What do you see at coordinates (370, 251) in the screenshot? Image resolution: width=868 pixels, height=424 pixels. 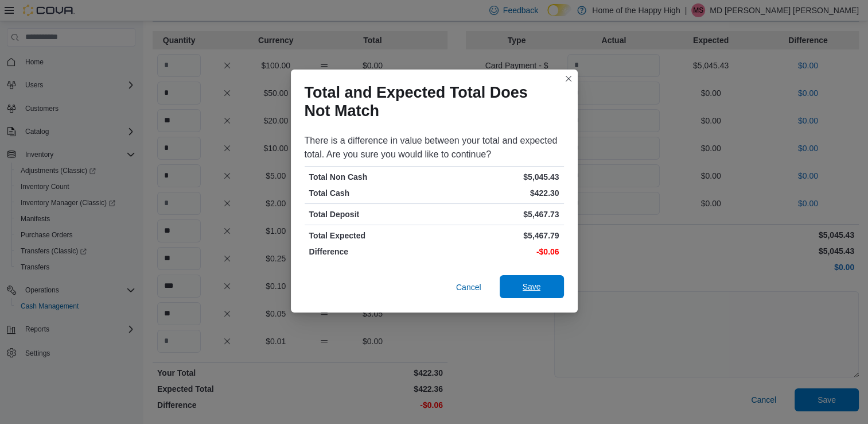 I see `p: Difference` at bounding box center [370, 251].